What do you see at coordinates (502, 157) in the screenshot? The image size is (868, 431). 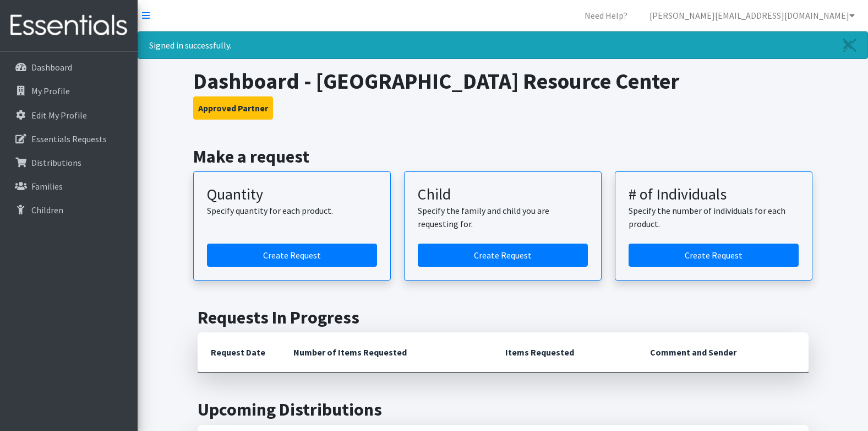 I see `h2: Make a request` at bounding box center [502, 157].